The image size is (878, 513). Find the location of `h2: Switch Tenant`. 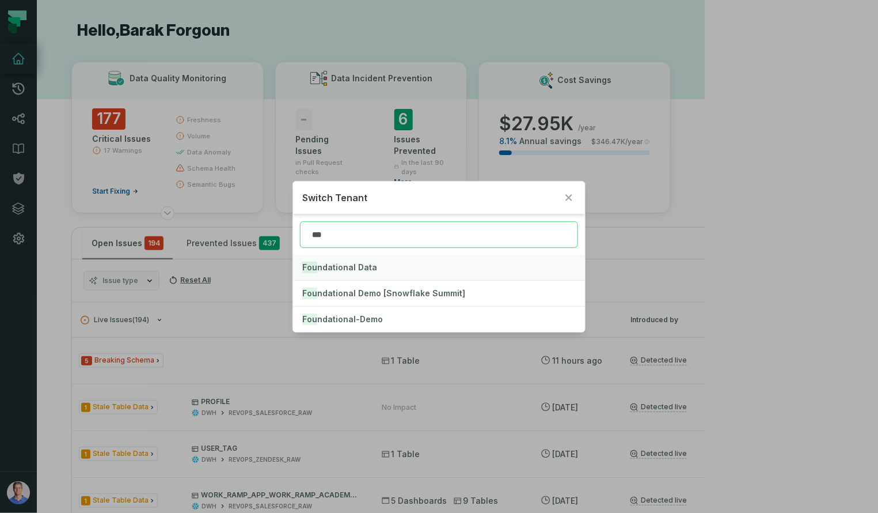

h2: Switch Tenant is located at coordinates (430, 198).